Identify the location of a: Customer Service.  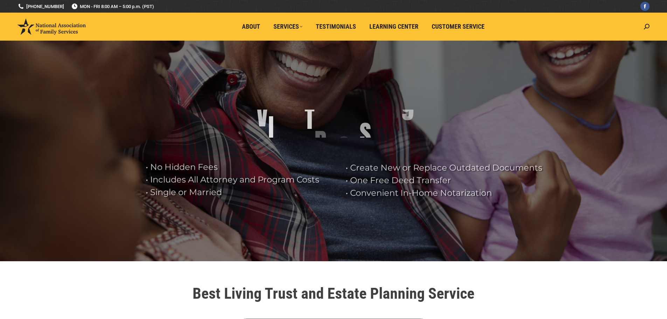
(458, 27).